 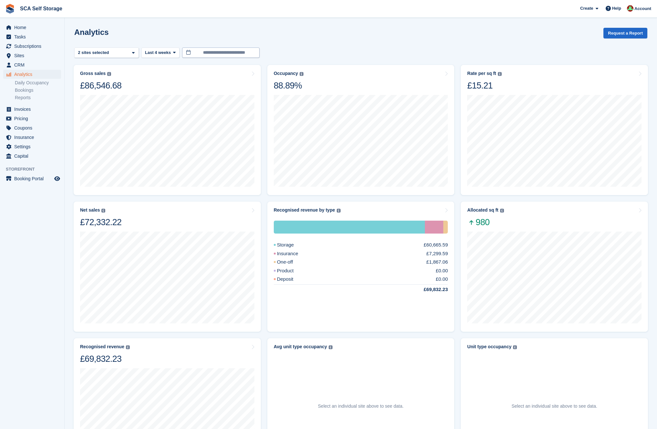 I want to click on a: Bookings, so click(x=38, y=90).